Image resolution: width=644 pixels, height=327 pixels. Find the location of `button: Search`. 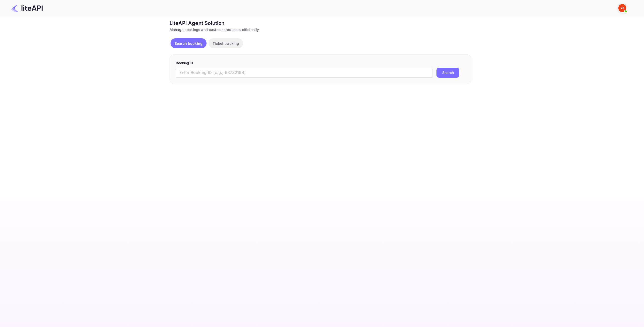

button: Search is located at coordinates (448, 73).